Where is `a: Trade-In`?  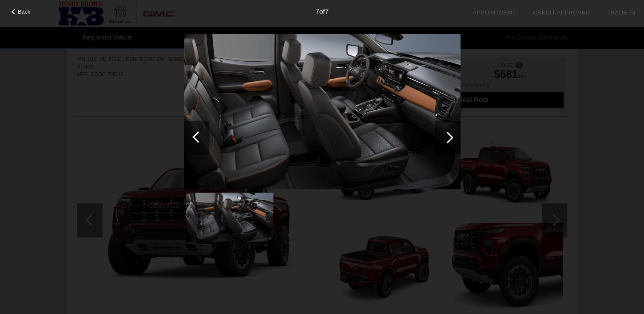
a: Trade-In is located at coordinates (621, 12).